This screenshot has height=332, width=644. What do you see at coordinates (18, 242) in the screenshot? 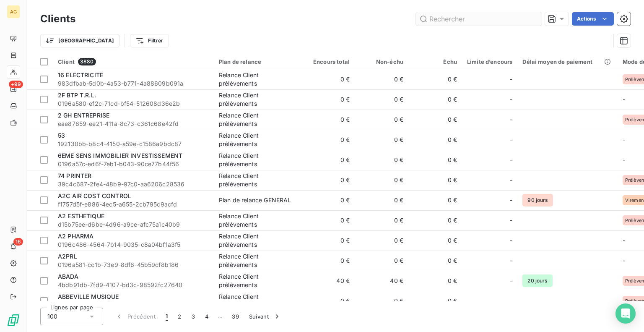
I see `span: 16` at bounding box center [18, 242].